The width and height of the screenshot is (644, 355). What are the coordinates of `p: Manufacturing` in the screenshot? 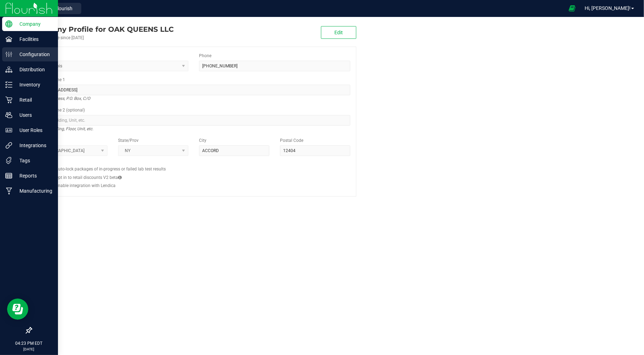 It's located at (34, 191).